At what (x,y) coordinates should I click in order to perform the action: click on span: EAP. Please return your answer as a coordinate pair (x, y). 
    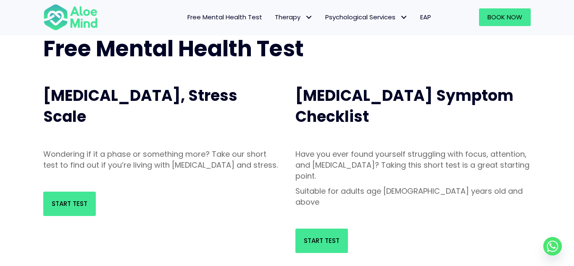
    Looking at the image, I should click on (426, 17).